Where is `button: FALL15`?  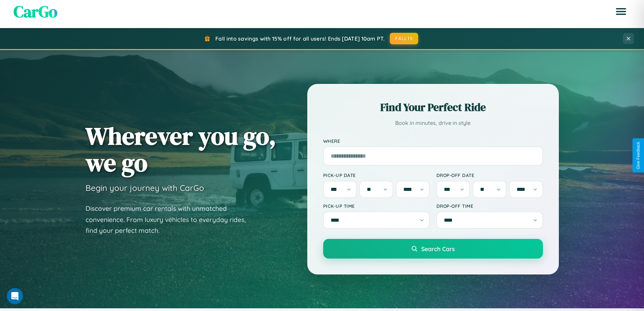
button: FALL15 is located at coordinates (404, 38).